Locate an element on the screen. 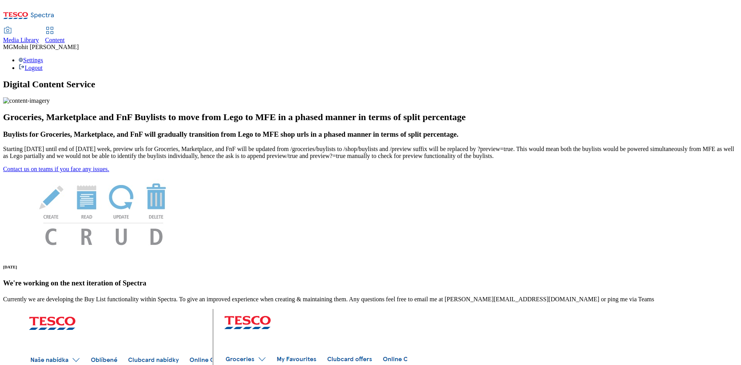 Image resolution: width=741 pixels, height=365 pixels. a: Media Library is located at coordinates (21, 36).